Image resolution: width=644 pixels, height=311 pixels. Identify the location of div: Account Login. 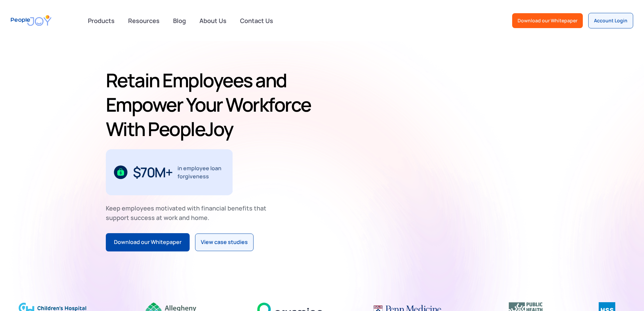
(610, 20).